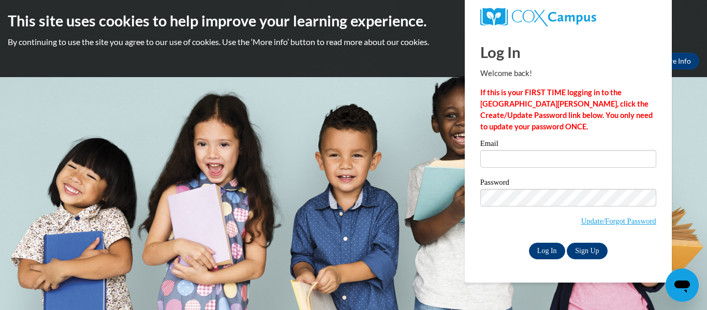 The height and width of the screenshot is (310, 707). Describe the element at coordinates (587, 251) in the screenshot. I see `a: Sign Up` at that location.